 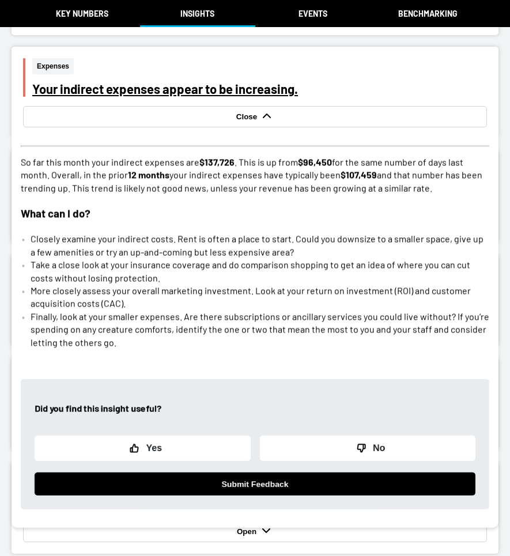 I want to click on li: Closely examine your indirect costs. Rent is often a place to start. Could you downsize to a smal..., so click(x=260, y=246).